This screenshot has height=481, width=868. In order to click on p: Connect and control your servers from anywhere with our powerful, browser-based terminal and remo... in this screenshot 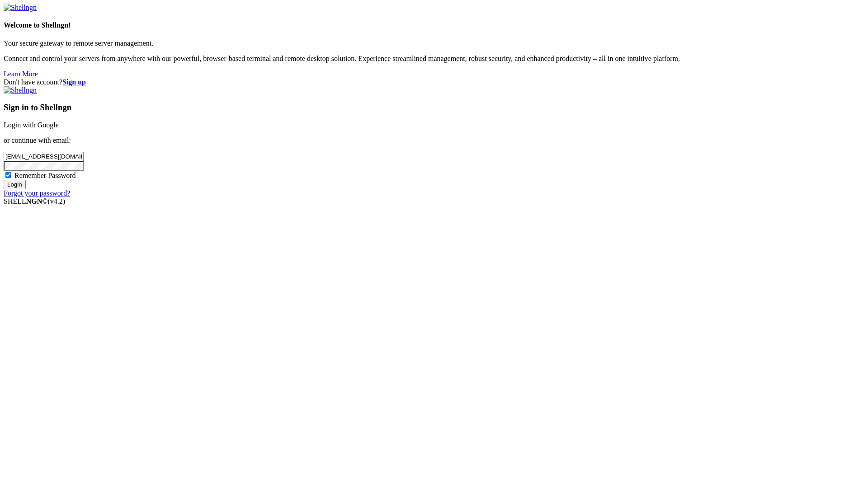, I will do `click(434, 59)`.